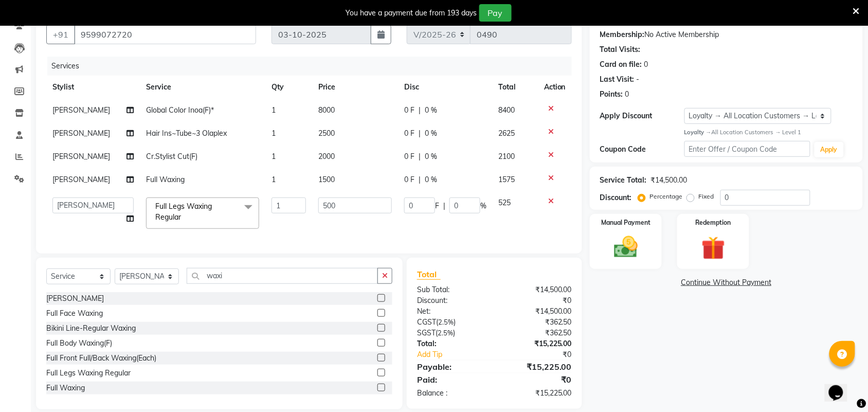 The width and height of the screenshot is (868, 412). I want to click on div: No Active Membership, so click(726, 34).